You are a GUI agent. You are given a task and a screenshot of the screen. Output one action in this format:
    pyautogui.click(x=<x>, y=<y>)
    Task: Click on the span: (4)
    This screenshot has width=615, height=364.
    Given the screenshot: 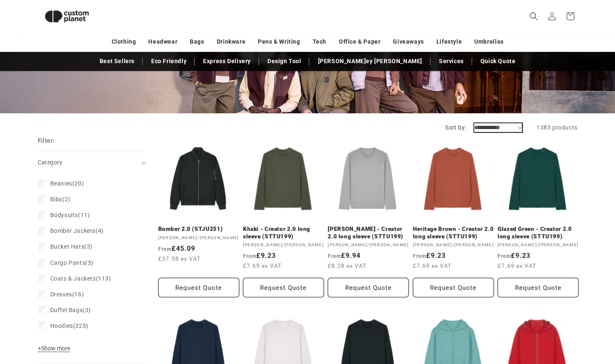 What is the action you would take?
    pyautogui.click(x=77, y=231)
    